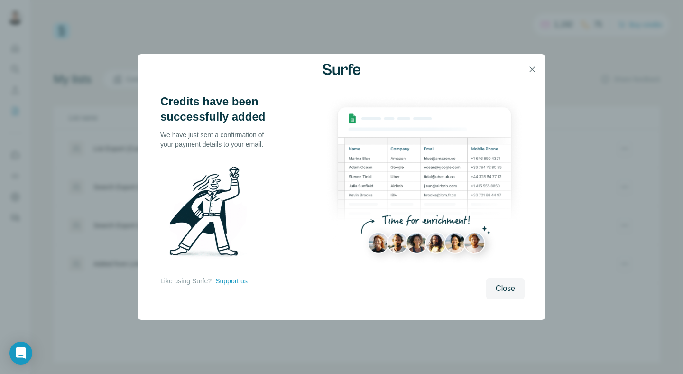  I want to click on h3: Credits have been successfully added, so click(217, 109).